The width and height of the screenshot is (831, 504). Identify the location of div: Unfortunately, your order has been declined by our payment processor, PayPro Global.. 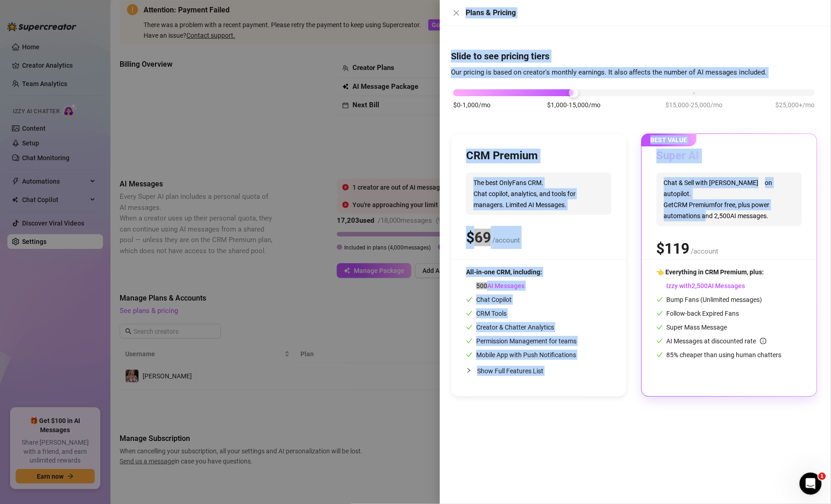
(79, 88).